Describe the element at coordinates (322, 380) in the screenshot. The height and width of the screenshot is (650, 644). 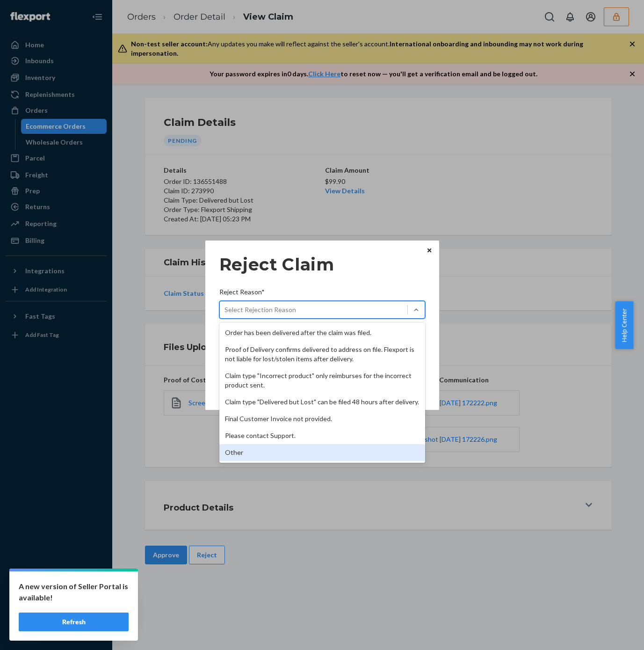
I see `div: Claim type "Incorrect product" only reimburses for the incorrect product sent.` at that location.